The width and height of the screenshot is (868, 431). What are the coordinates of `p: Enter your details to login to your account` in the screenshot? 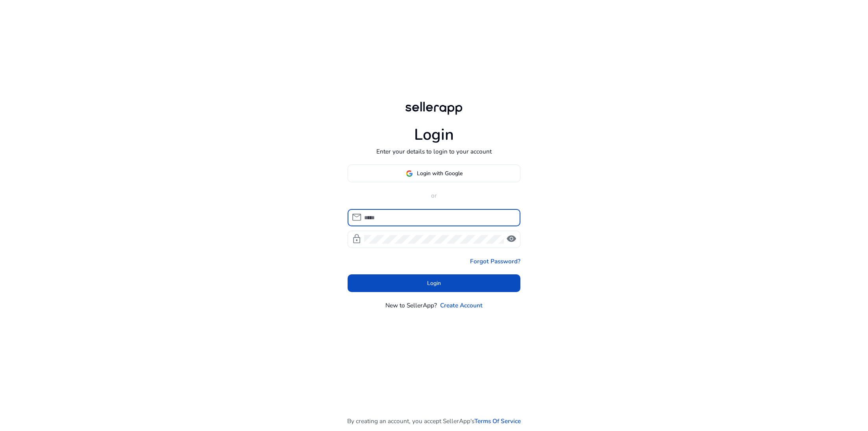 It's located at (434, 151).